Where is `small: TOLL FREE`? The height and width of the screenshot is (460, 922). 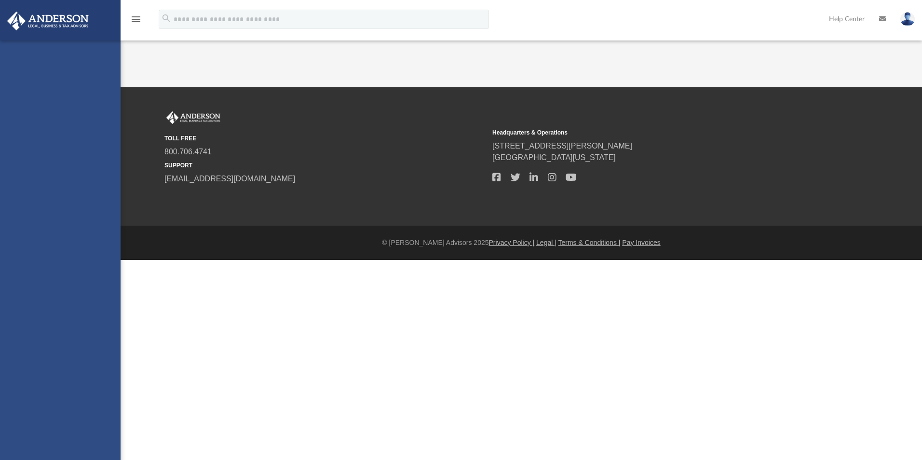
small: TOLL FREE is located at coordinates (325, 138).